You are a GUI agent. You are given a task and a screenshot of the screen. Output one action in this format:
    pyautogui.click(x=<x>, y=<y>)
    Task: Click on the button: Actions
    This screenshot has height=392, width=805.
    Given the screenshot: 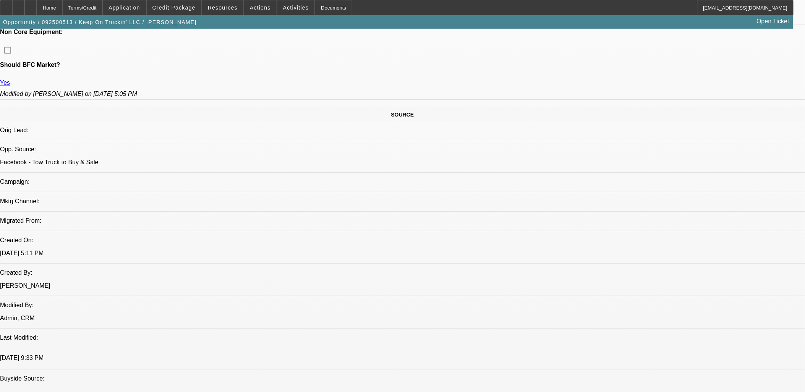 What is the action you would take?
    pyautogui.click(x=260, y=8)
    